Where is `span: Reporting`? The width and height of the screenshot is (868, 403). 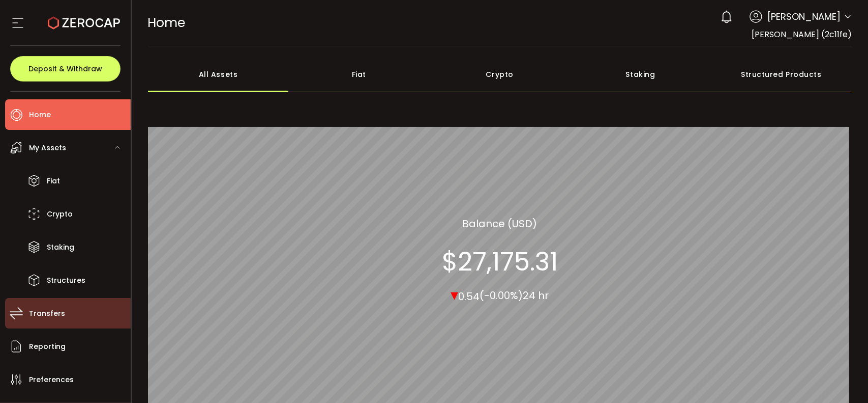 span: Reporting is located at coordinates (48, 346).